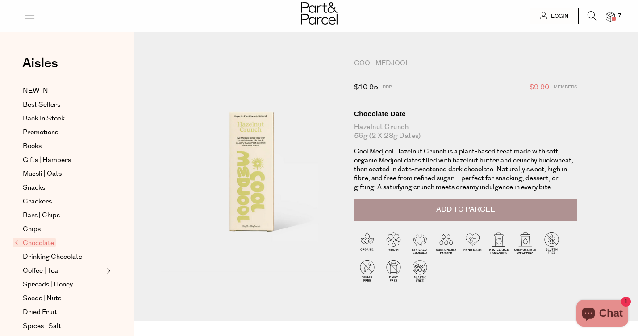 Image resolution: width=638 pixels, height=336 pixels. Describe the element at coordinates (525, 243) in the screenshot. I see `img: P_P-ICONS-Live_Bec_V11_Compostable_Wrapping.svg` at that location.